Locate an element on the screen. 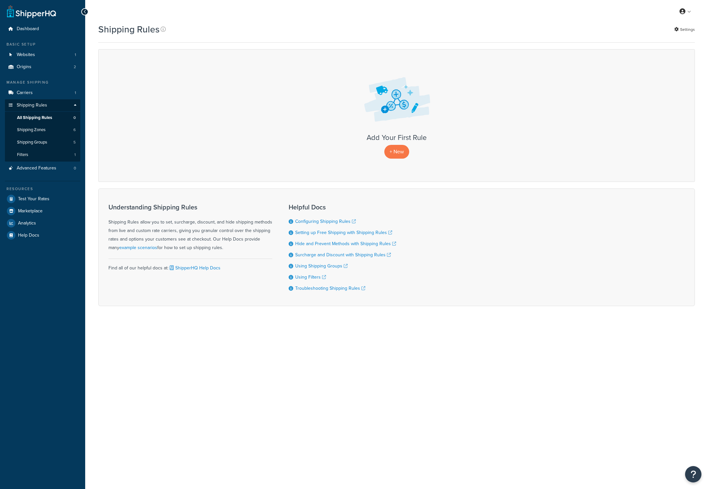 The width and height of the screenshot is (708, 489). div: Resources is located at coordinates (43, 189).